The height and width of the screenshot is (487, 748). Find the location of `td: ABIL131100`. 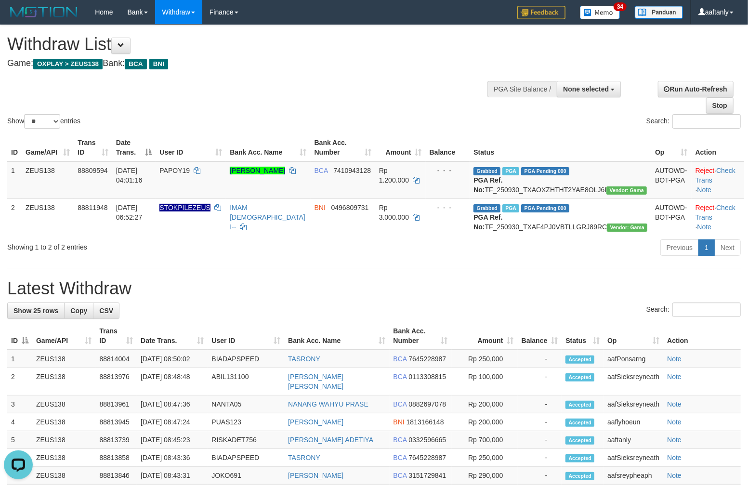

td: ABIL131100 is located at coordinates (246, 381).